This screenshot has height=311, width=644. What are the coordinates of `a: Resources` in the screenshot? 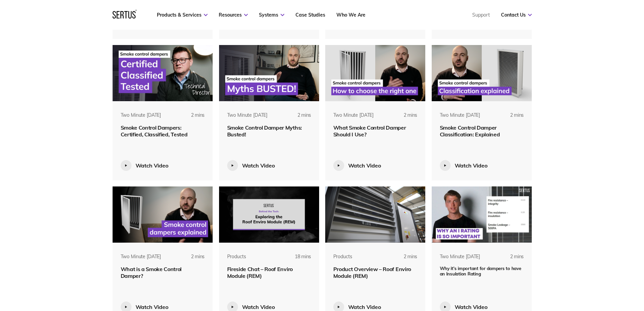 It's located at (233, 15).